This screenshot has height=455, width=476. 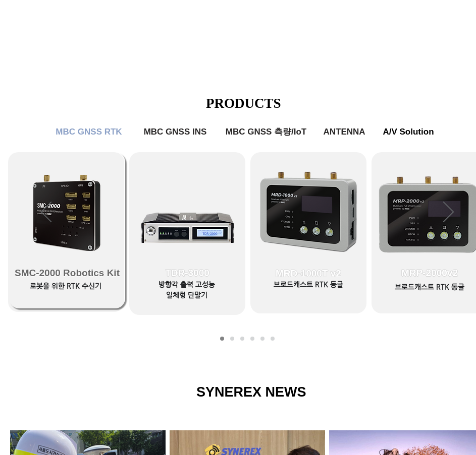 What do you see at coordinates (89, 132) in the screenshot?
I see `a: MBC GNSS RTK` at bounding box center [89, 132].